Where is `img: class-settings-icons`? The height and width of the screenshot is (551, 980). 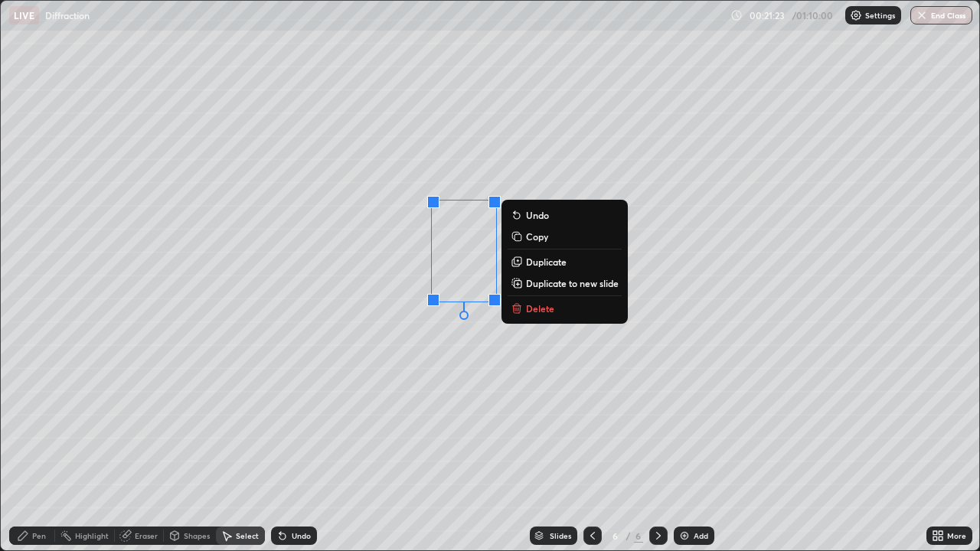
img: class-settings-icons is located at coordinates (855, 15).